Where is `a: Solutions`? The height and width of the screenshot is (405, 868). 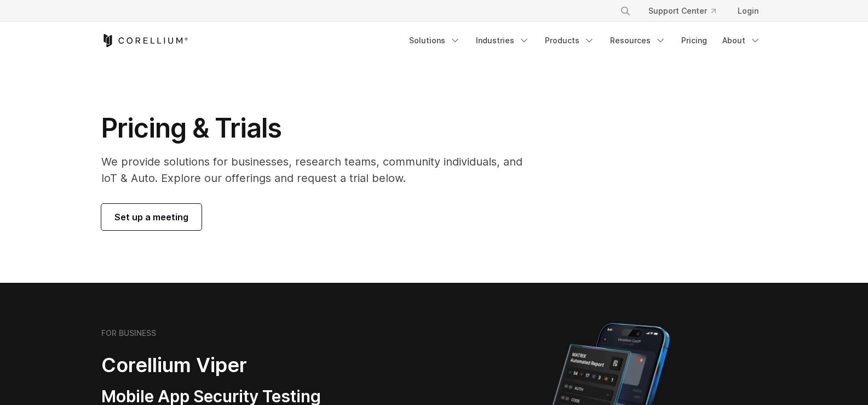
a: Solutions is located at coordinates (435, 41).